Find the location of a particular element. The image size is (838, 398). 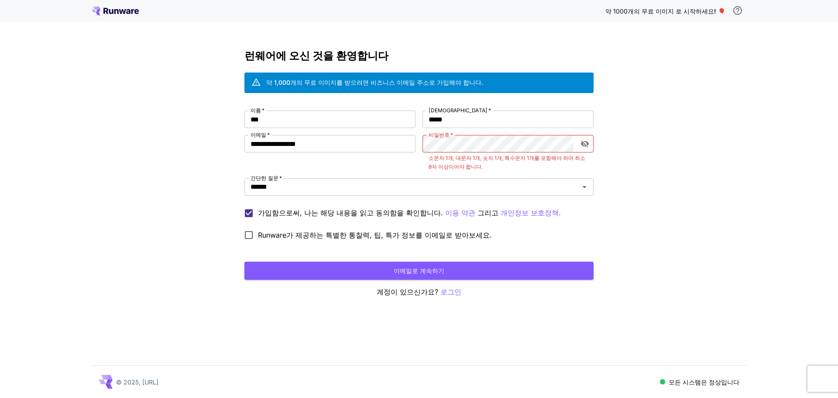

font: 개인정보 보호정책. is located at coordinates (531, 213).